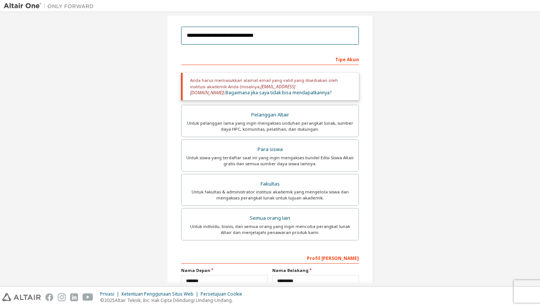 The width and height of the screenshot is (540, 308). What do you see at coordinates (270, 126) in the screenshot?
I see `div: Untuk pelanggan lama yang ingin mengakses unduhan perangkat lunak, sumber daya HPC, komunitas, pe...` at bounding box center [270, 126].